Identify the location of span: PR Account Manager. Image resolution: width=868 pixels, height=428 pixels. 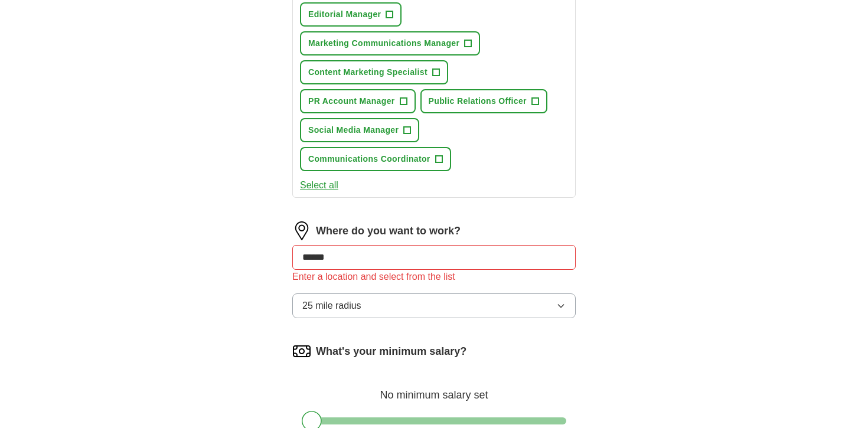
(351, 101).